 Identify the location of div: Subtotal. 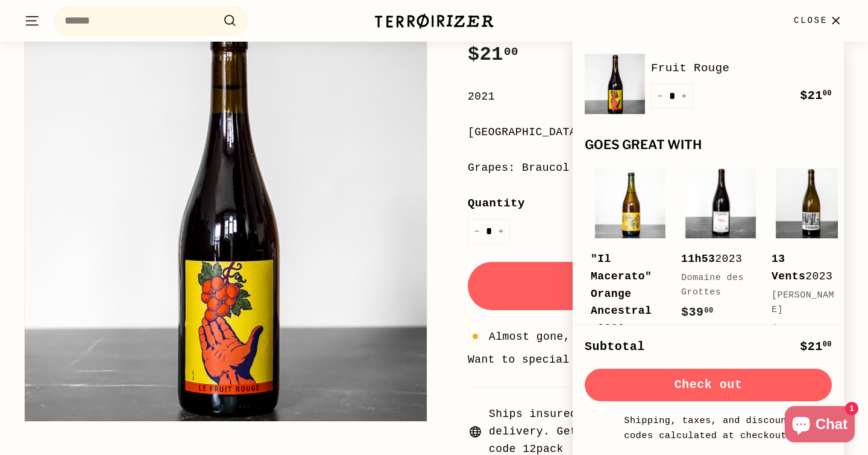
(615, 347).